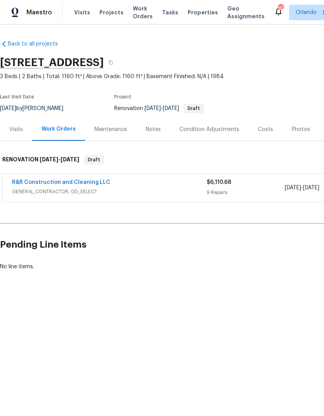 The image size is (324, 416). Describe the element at coordinates (111, 129) in the screenshot. I see `div: Maintenance` at that location.